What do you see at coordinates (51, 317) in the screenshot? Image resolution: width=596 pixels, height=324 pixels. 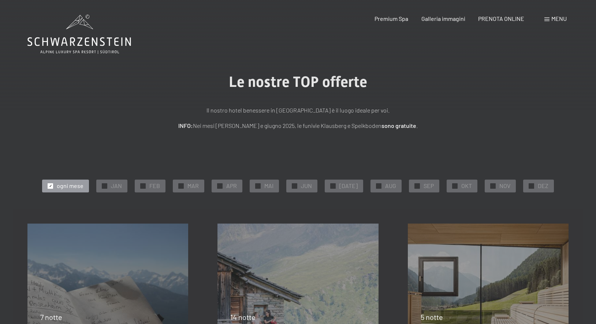 I see `span: 7 notte` at bounding box center [51, 317].